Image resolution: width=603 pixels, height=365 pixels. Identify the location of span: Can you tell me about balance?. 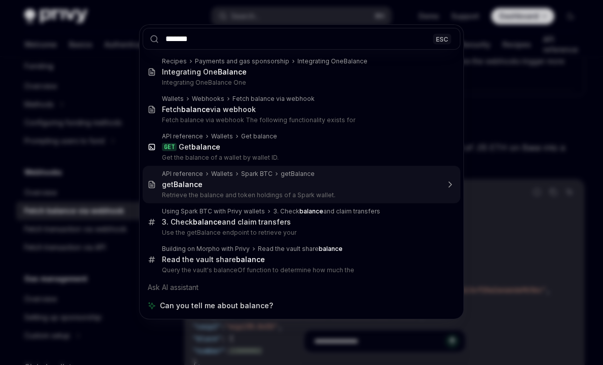
(216, 306).